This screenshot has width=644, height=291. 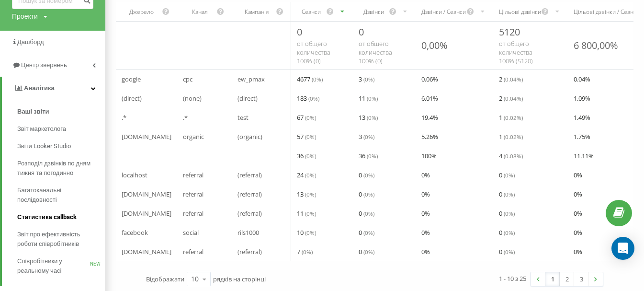 What do you see at coordinates (595, 45) in the screenshot?
I see `div: 6 800,00%` at bounding box center [595, 45].